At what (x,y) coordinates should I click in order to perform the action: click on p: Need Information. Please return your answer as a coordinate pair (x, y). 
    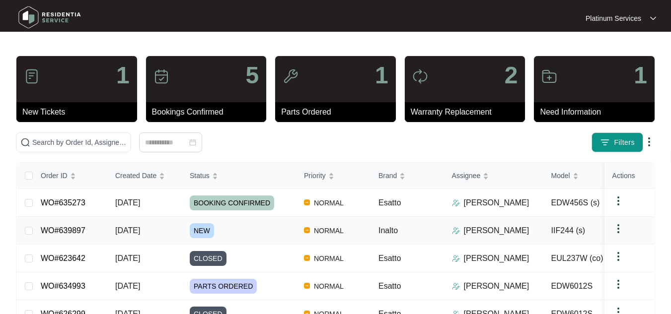
    Looking at the image, I should click on (597, 112).